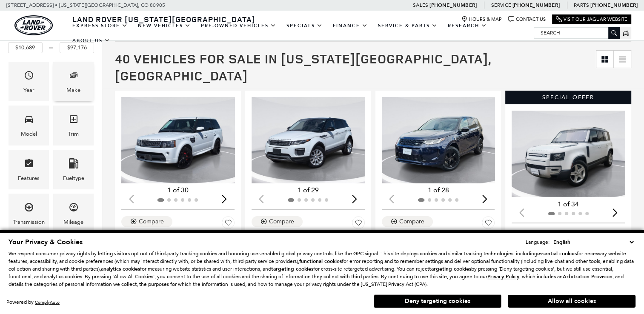 The width and height of the screenshot is (644, 314). What do you see at coordinates (594, 242) in the screenshot?
I see `select: Language Select` at bounding box center [594, 242].